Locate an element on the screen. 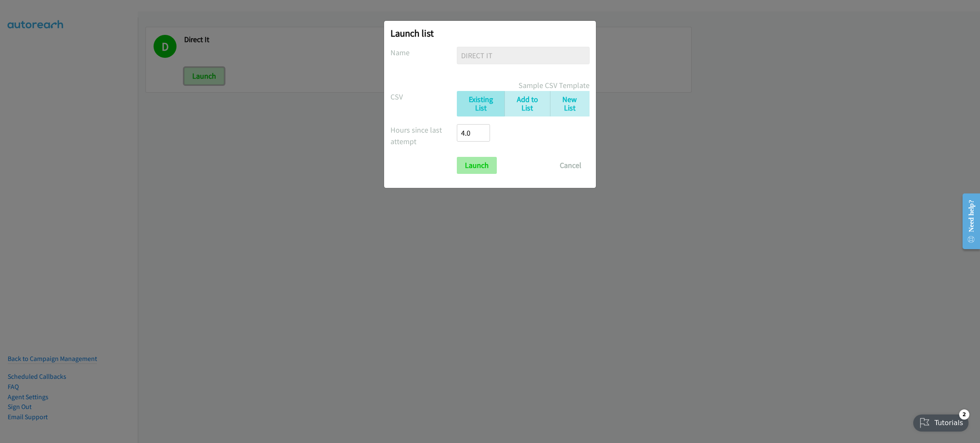  a: Existing List is located at coordinates (481, 104).